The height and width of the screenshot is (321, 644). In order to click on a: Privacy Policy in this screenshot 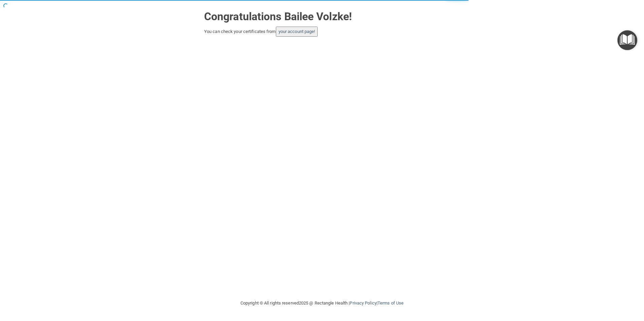, I will do `click(363, 303)`.